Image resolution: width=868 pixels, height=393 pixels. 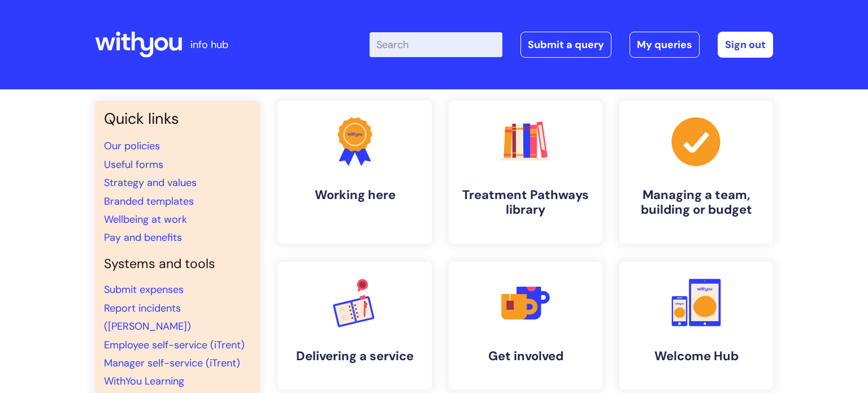 What do you see at coordinates (177, 119) in the screenshot?
I see `h3: Quick links` at bounding box center [177, 119].